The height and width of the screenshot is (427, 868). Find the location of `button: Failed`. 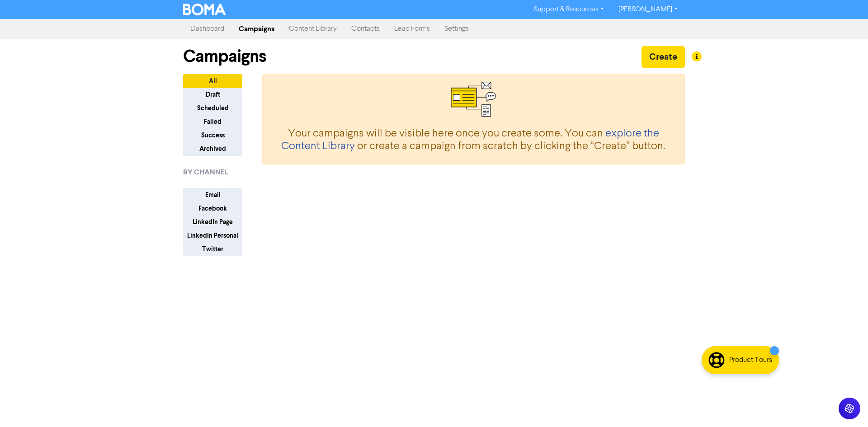

button: Failed is located at coordinates (213, 122).